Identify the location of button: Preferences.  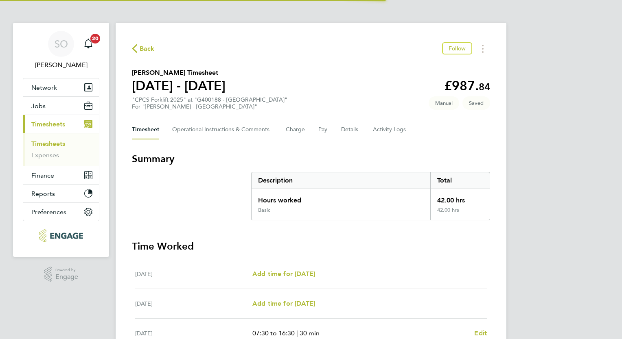
(61, 212).